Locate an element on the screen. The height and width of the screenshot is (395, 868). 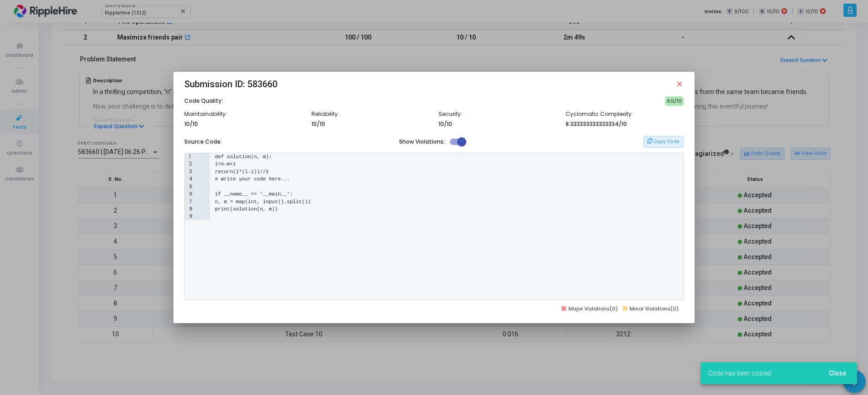
span: 5 is located at coordinates (191, 187).